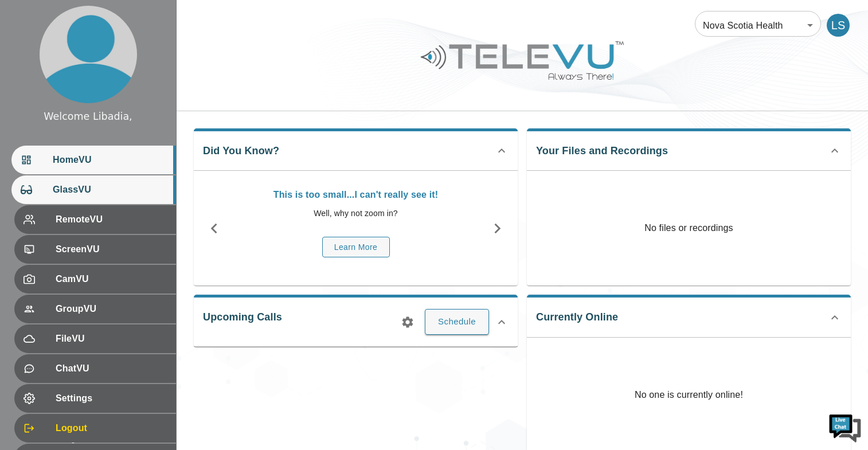 This screenshot has height=450, width=868. What do you see at coordinates (95, 398) in the screenshot?
I see `div: Settings` at bounding box center [95, 398].